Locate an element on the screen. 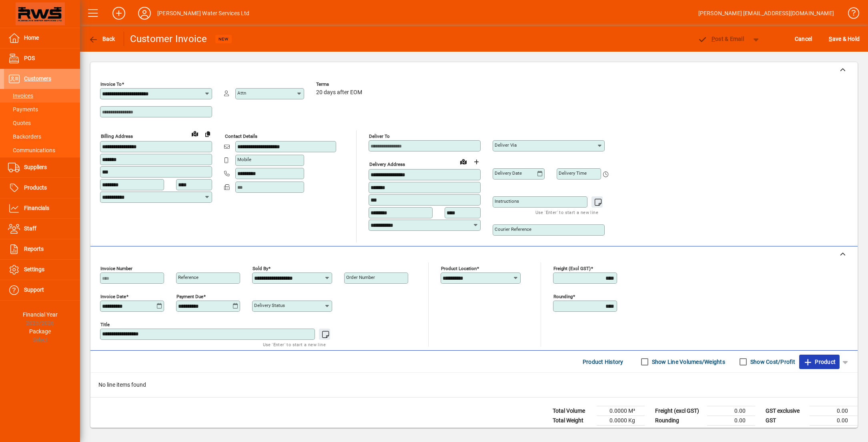 This screenshot has height=442, width=868. button: Profile is located at coordinates (144, 14).